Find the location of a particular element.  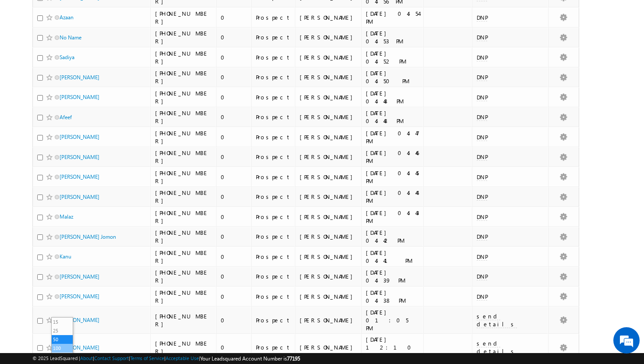

a: No Name is located at coordinates (71, 38).